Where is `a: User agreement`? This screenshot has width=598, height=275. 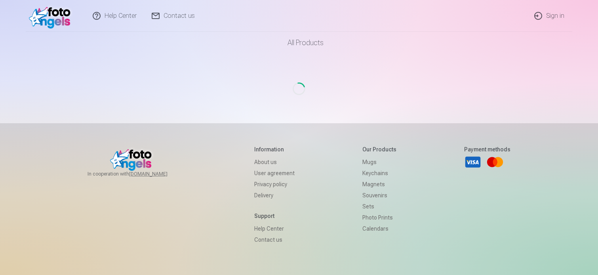
a: User agreement is located at coordinates (274, 173).